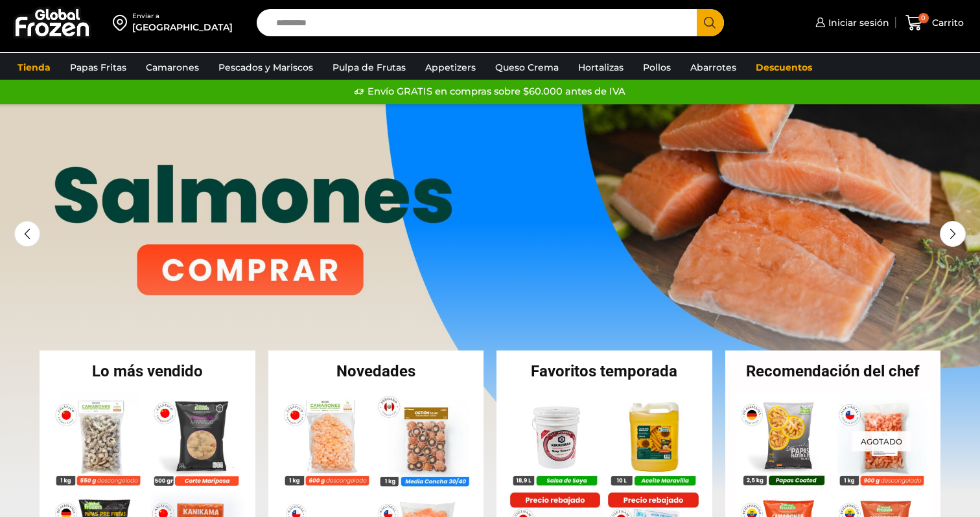 This screenshot has height=517, width=980. I want to click on a: Pulpa de Frutas, so click(369, 67).